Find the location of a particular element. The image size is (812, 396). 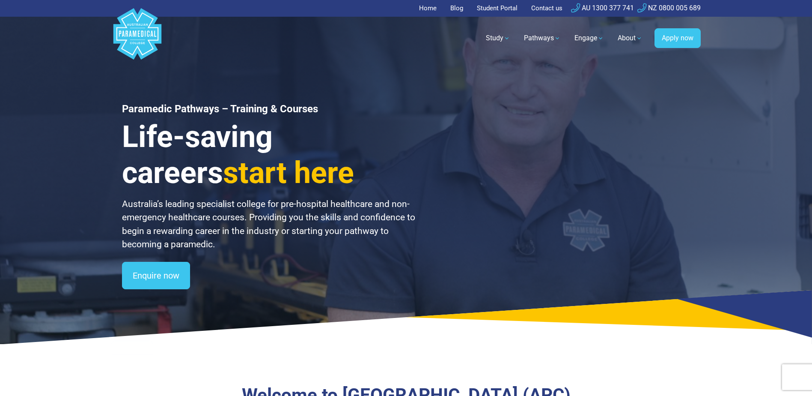

h1: Paramedic Pathways – Training & Courses is located at coordinates (269, 109).